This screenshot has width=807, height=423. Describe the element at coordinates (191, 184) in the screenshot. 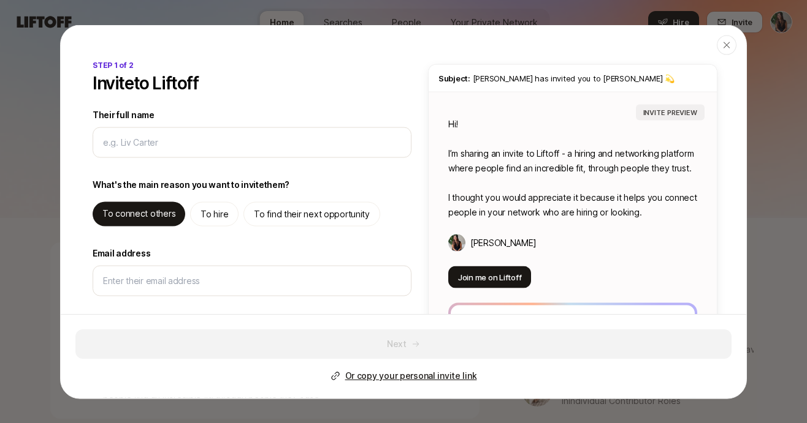

I see `p: What's the main reason you want to invite them ?` at that location.